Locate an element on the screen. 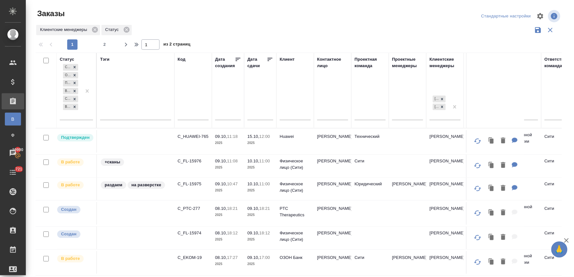  p: C_FL-15975 is located at coordinates (193, 184).